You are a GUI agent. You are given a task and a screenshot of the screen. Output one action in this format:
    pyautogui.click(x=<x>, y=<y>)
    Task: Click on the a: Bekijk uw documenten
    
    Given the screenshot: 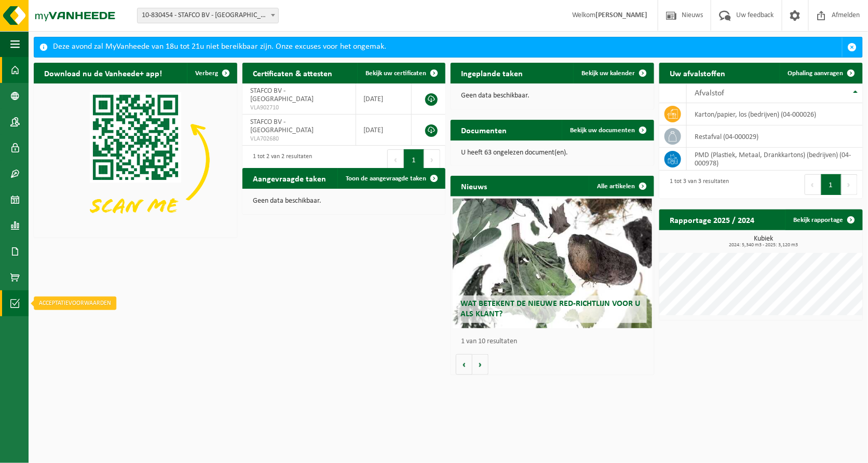 What is the action you would take?
    pyautogui.click(x=607, y=130)
    